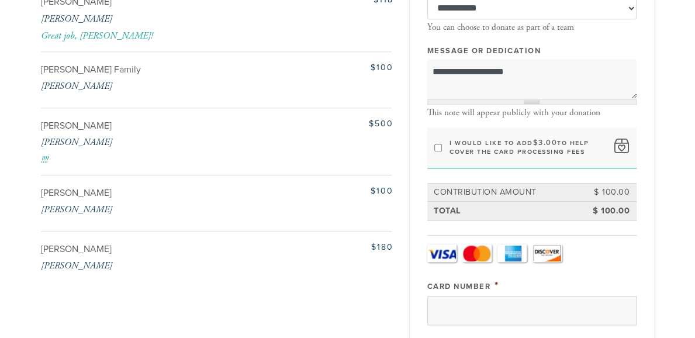  I want to click on div: You can choose to donate as part of a team, so click(532, 27).